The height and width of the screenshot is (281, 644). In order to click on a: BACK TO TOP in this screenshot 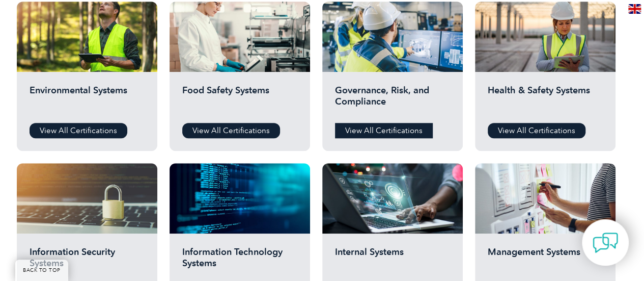, I will do `click(42, 270)`.